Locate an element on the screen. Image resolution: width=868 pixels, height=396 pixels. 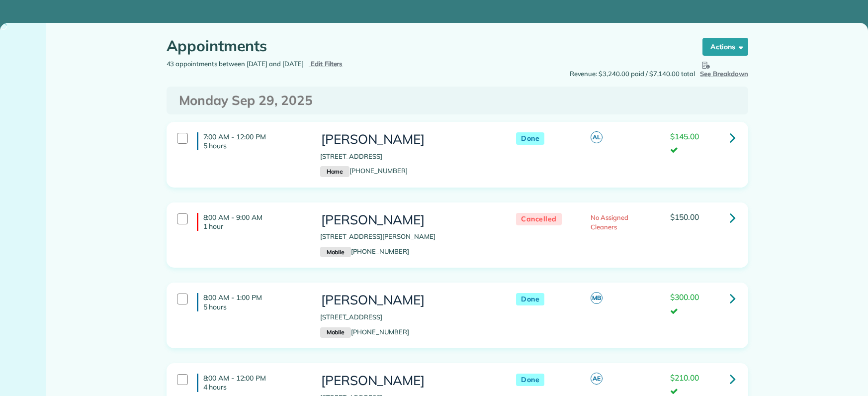
span: AL is located at coordinates (596, 137).